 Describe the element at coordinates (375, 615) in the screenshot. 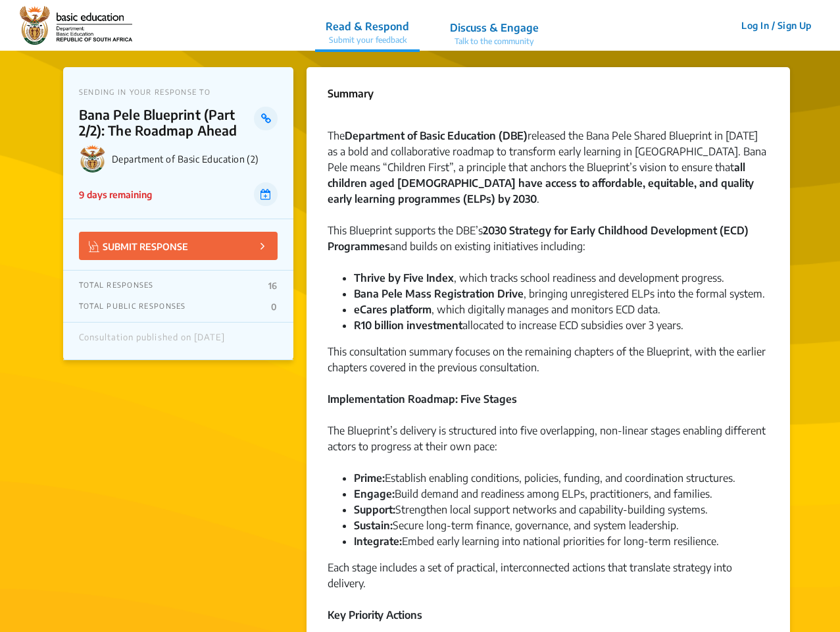

I see `strong: Key Priority Actions` at that location.